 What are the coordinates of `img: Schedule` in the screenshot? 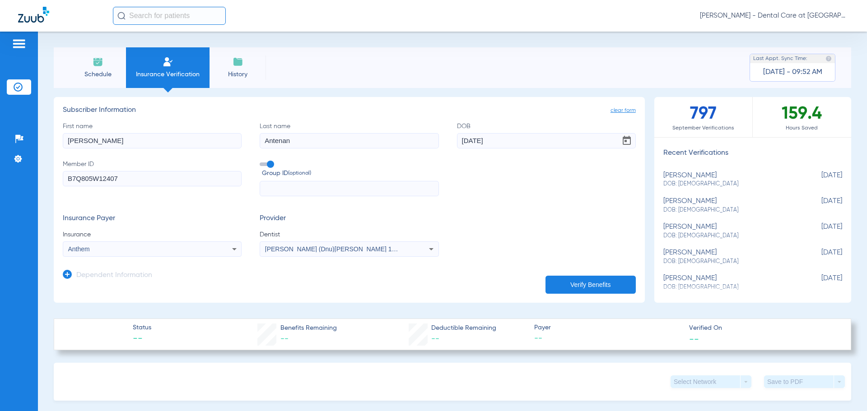 It's located at (98, 62).